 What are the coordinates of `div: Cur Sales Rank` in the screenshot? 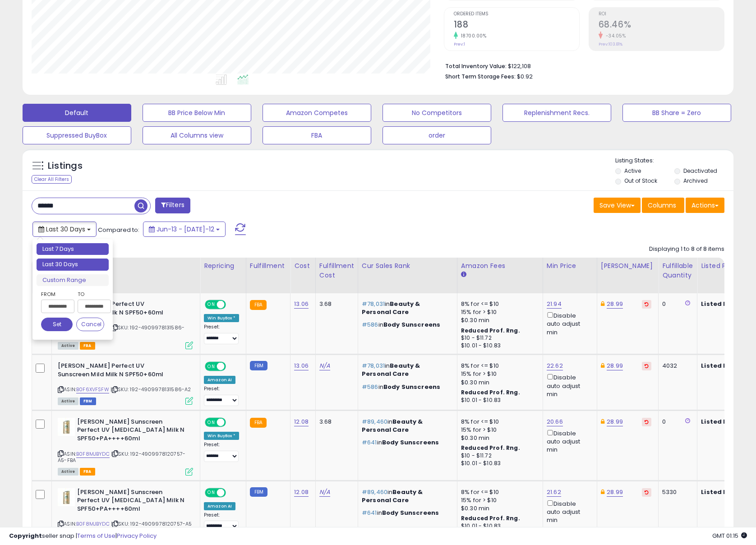 It's located at (407, 266).